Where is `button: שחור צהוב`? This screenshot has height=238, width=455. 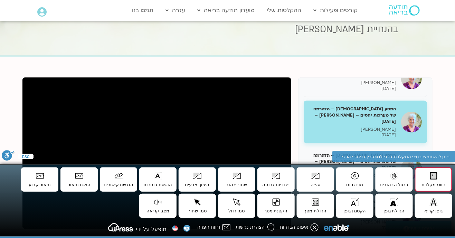 button: שחור צהוב is located at coordinates (237, 179).